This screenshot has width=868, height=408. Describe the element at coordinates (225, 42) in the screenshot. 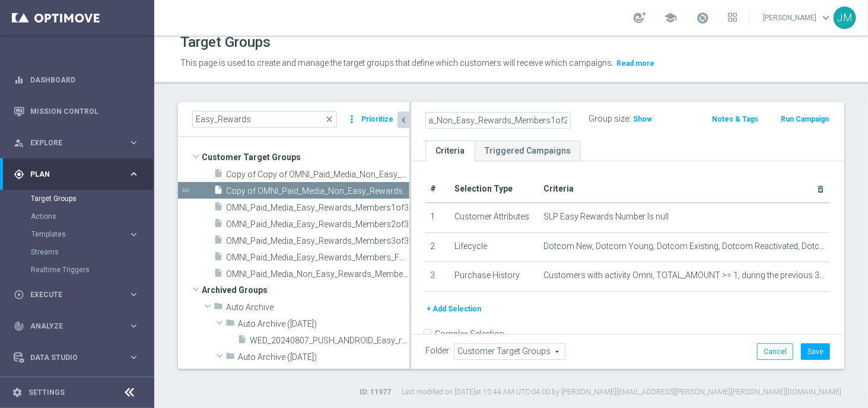

I see `h1: Target Groups` at that location.